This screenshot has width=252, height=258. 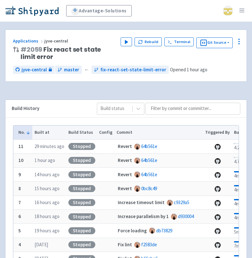 What do you see at coordinates (49, 146) in the screenshot?
I see `time: 29 minutes ago` at bounding box center [49, 146].